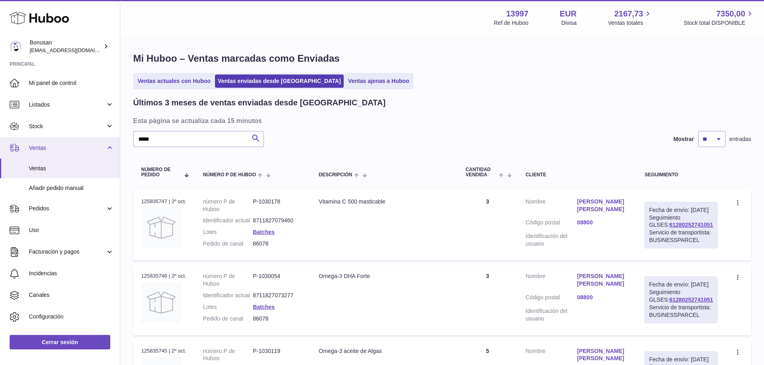 This screenshot has height=365, width=764. Describe the element at coordinates (568, 14) in the screenshot. I see `strong: EUR` at that location.